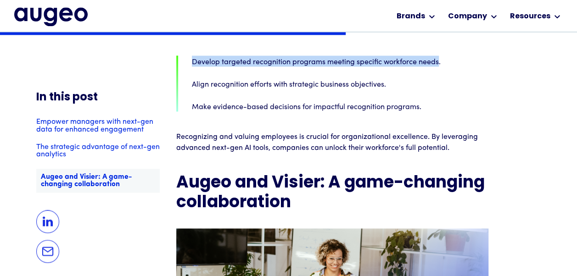 This screenshot has height=276, width=577. What do you see at coordinates (332, 143) in the screenshot?
I see `p: Recognizing and valuing employees is crucial for organizational excellence. By leveraging advance...` at bounding box center [332, 143].